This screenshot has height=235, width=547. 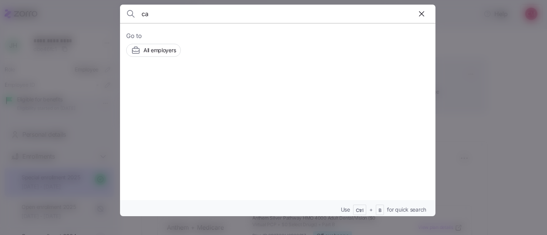 I want to click on span: Use, so click(x=345, y=210).